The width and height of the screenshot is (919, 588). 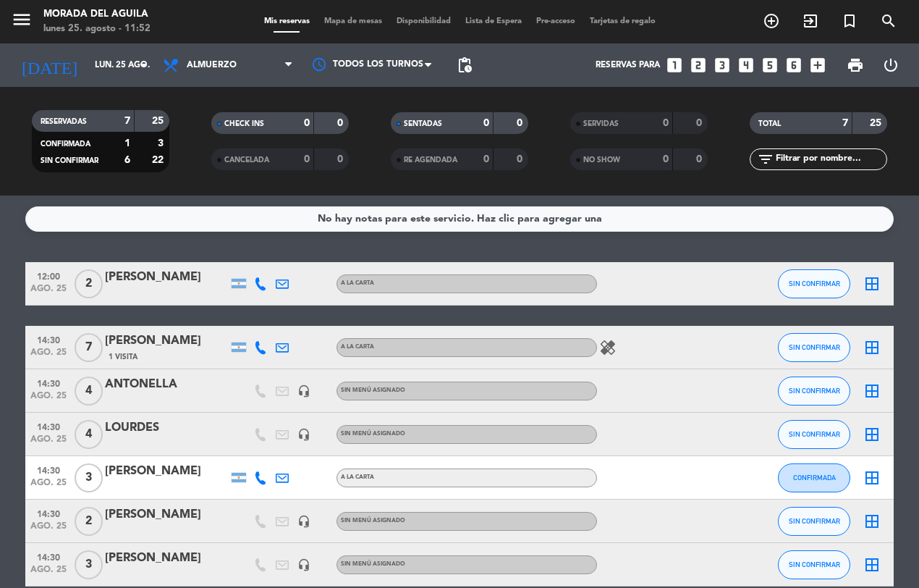 I want to click on div: LOURDES, so click(x=166, y=428).